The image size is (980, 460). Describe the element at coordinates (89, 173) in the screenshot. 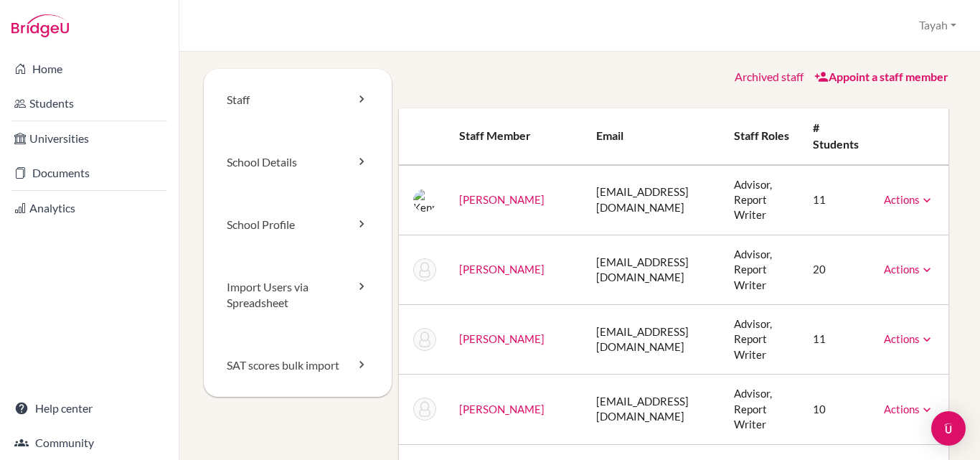

I see `a: Documents` at that location.